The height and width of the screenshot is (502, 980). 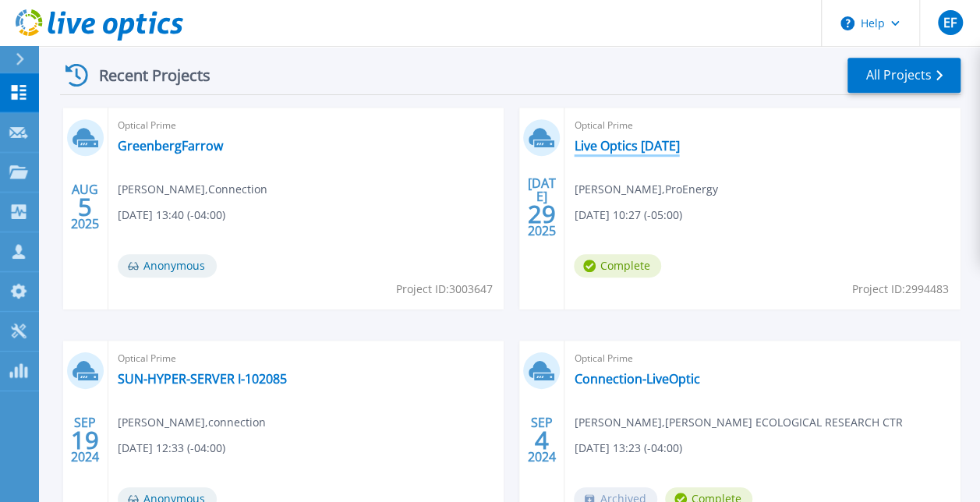 I want to click on span: Anonymous, so click(x=167, y=266).